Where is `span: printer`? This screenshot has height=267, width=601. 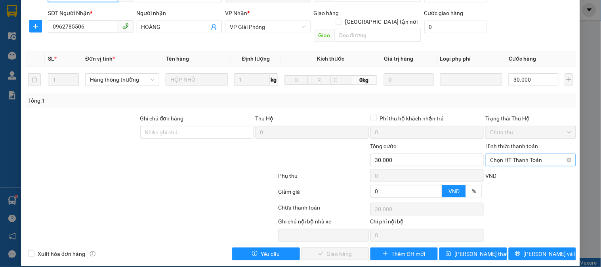
span: printer is located at coordinates (518, 254).